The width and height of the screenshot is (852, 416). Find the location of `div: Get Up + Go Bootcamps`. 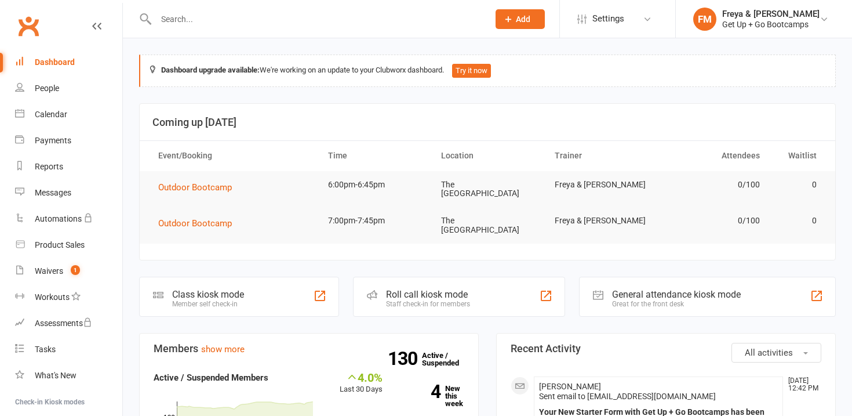

div: Get Up + Go Bootcamps is located at coordinates (771, 24).